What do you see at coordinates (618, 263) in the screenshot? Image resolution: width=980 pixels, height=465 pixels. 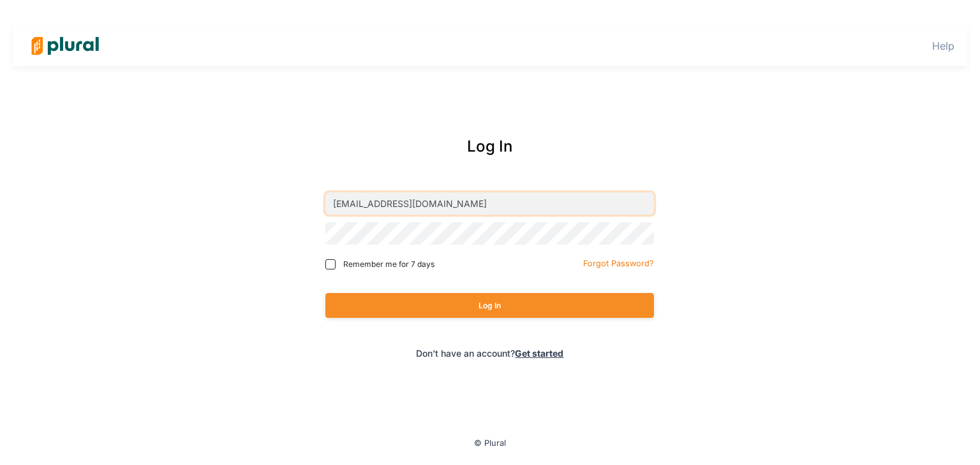 I see `a: Forgot Password?` at bounding box center [618, 263].